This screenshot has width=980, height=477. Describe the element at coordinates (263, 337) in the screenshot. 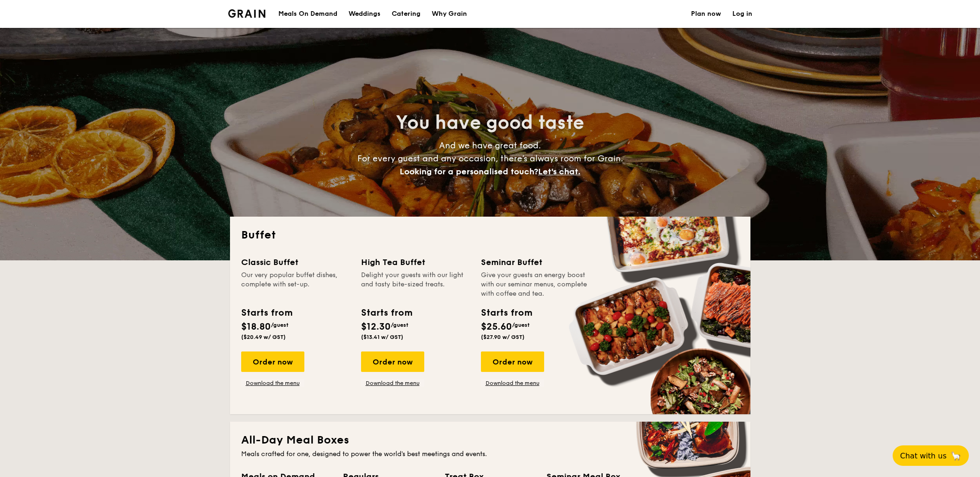

I see `span: ($20.49 w/ GST)` at that location.